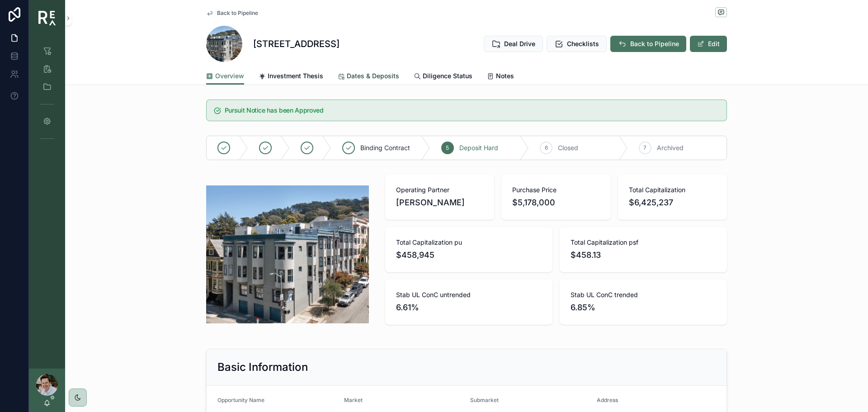 This screenshot has height=412, width=868. What do you see at coordinates (469, 255) in the screenshot?
I see `span: $458,945` at bounding box center [469, 255].